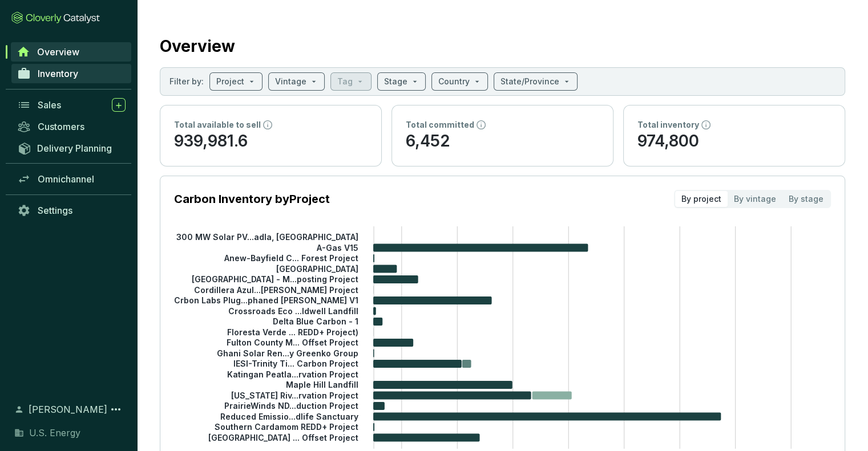  What do you see at coordinates (288, 353) in the screenshot?
I see `tspan: Ghani Solar Ren...y Greenko Group` at bounding box center [288, 353].